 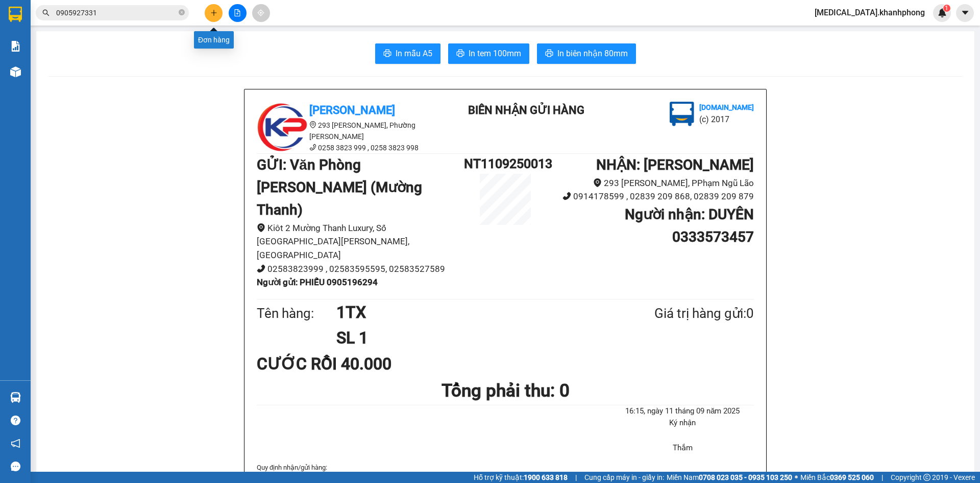 What do you see at coordinates (625, 477) in the screenshot?
I see `span: Cung cấp máy in - giấy in:` at bounding box center [625, 477].